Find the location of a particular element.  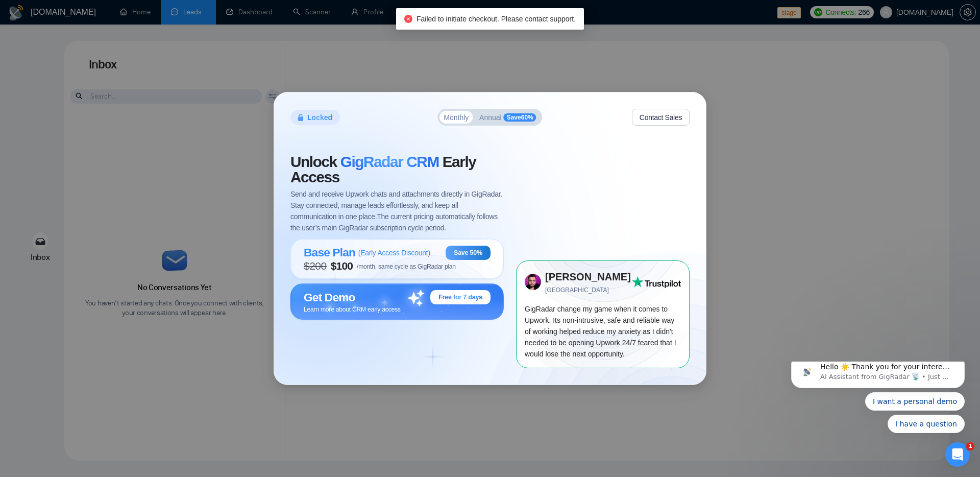

span: Free for 7 days is located at coordinates (460, 297).